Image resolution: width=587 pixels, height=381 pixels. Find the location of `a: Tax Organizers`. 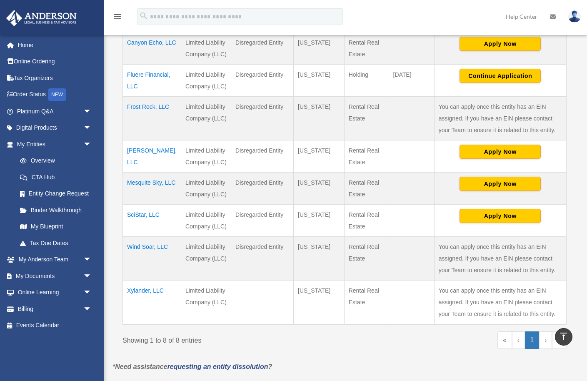

a: Tax Organizers is located at coordinates (55, 78).